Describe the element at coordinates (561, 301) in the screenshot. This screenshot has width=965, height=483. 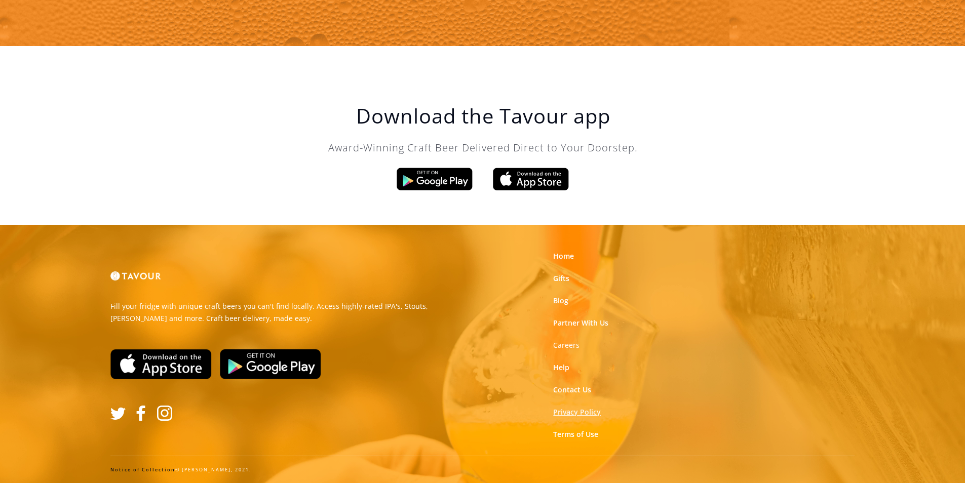
I see `a: Blog` at that location.